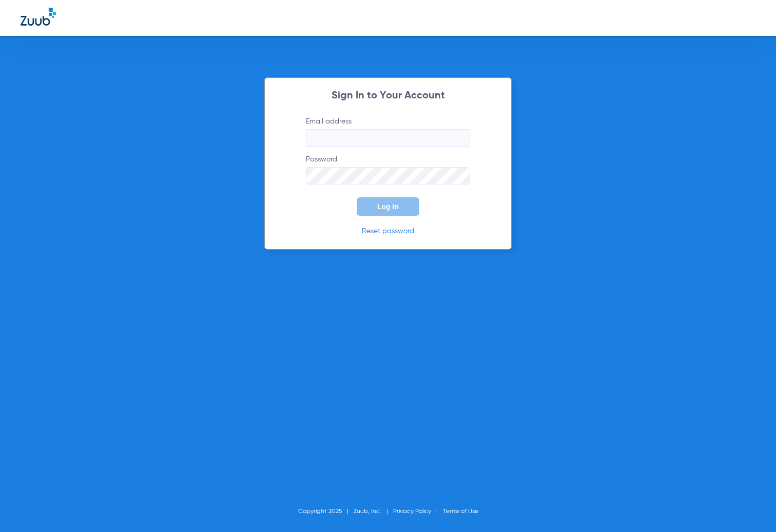 This screenshot has height=532, width=776. Describe the element at coordinates (388, 138) in the screenshot. I see `input: Email address` at that location.